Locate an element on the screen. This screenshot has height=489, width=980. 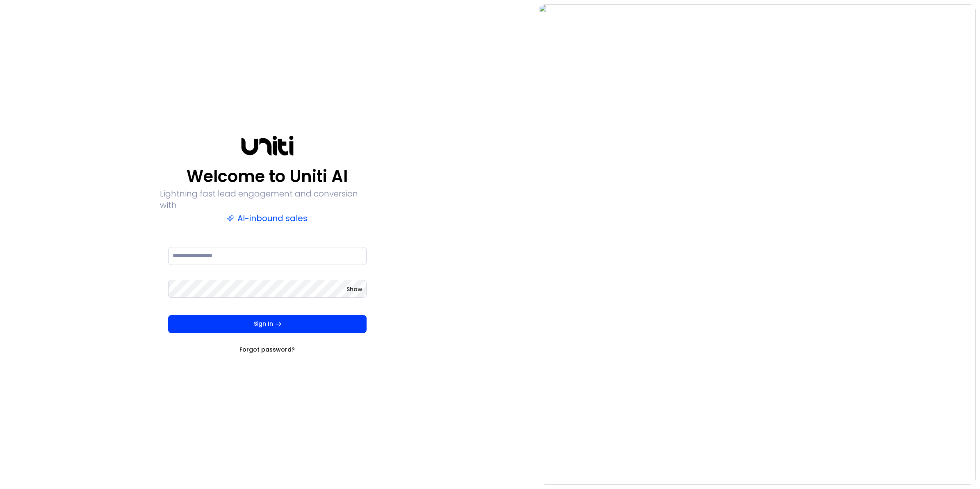
button: Show is located at coordinates (354, 289).